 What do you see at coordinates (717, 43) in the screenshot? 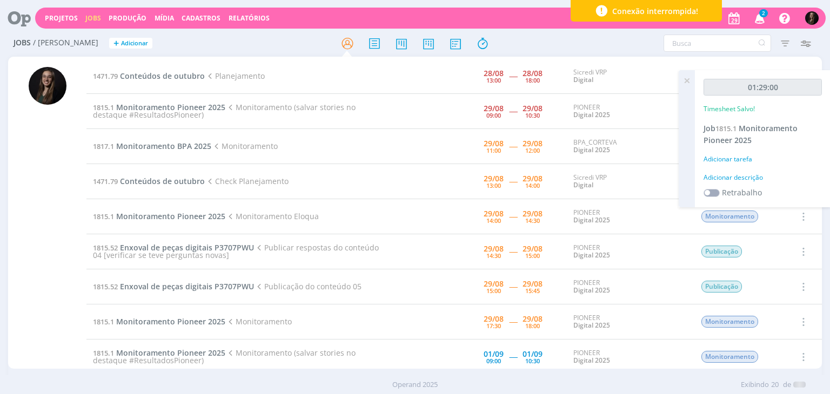
I see `input: Busca` at bounding box center [717, 43].